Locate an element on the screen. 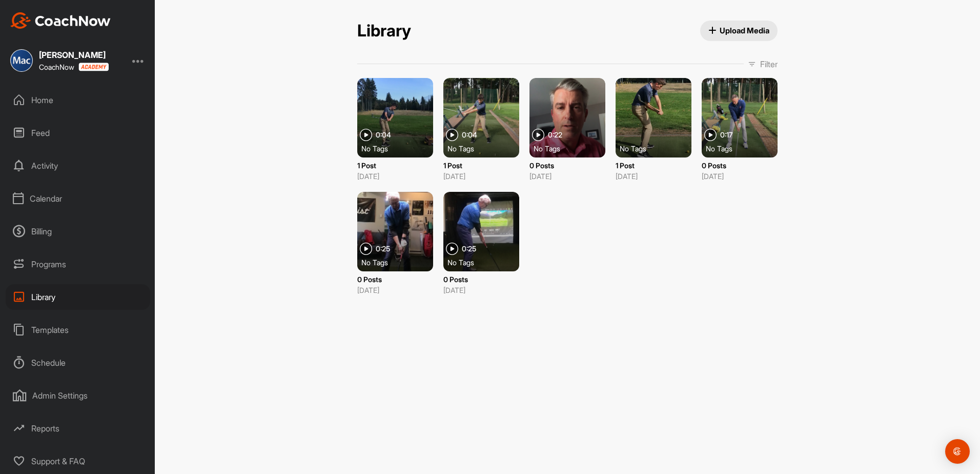 The height and width of the screenshot is (474, 980). span: Upload Media is located at coordinates (739, 30).